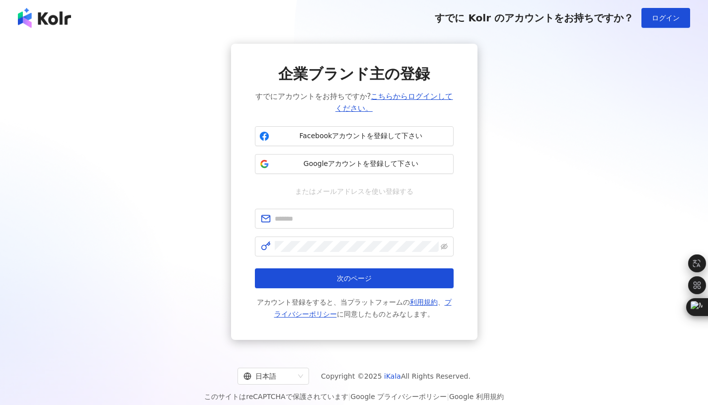  I want to click on a: iKala, so click(393, 376).